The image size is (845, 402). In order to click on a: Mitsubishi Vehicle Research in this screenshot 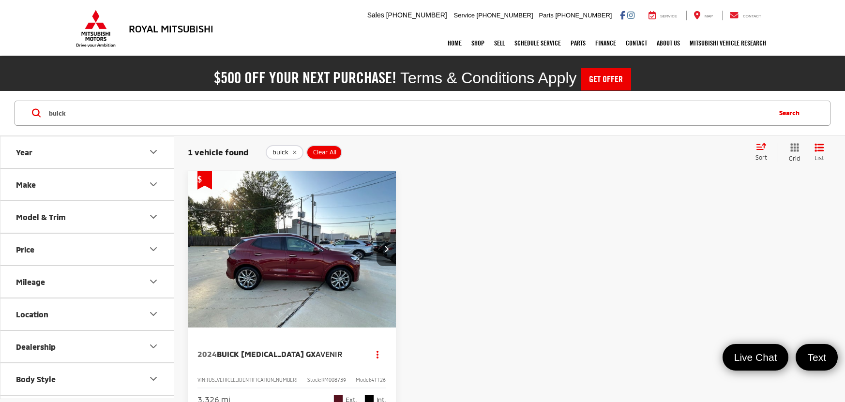, I will do `click(728, 43)`.